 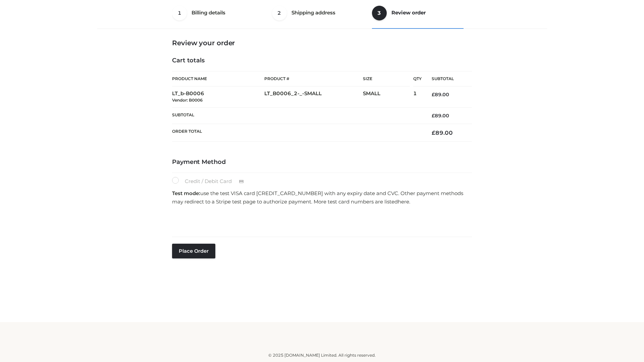 What do you see at coordinates (314, 79) in the screenshot?
I see `th: Product #` at bounding box center [314, 79].